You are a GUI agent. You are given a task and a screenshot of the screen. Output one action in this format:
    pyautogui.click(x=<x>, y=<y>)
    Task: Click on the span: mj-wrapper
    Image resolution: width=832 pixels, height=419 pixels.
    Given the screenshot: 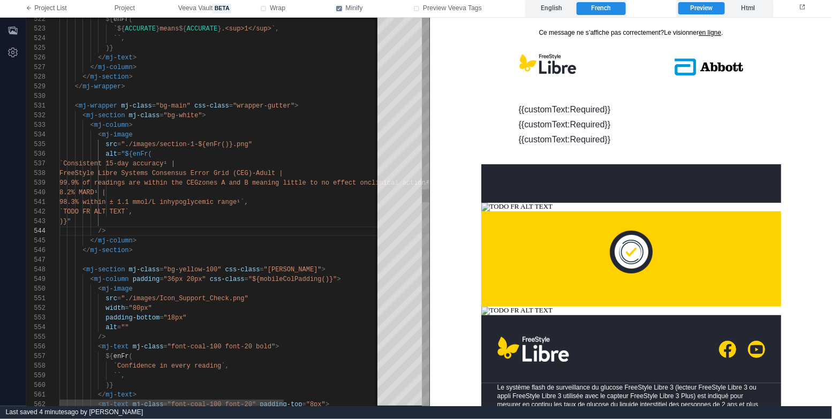 What is the action you would take?
    pyautogui.click(x=98, y=106)
    